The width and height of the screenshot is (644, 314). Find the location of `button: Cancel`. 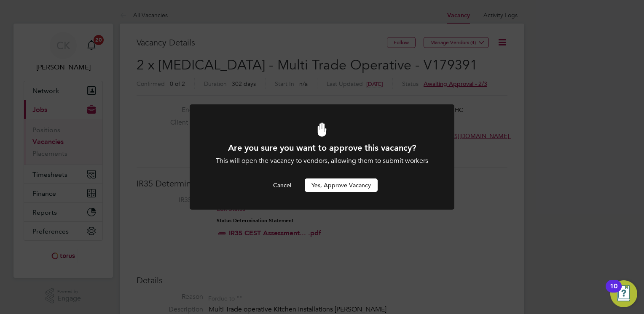

button: Cancel is located at coordinates (282, 185).